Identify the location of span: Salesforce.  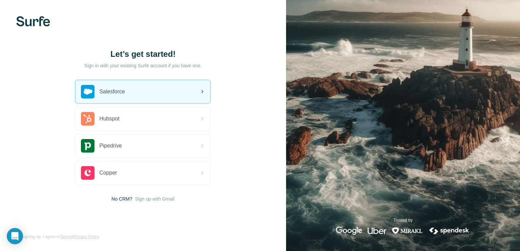
(112, 92).